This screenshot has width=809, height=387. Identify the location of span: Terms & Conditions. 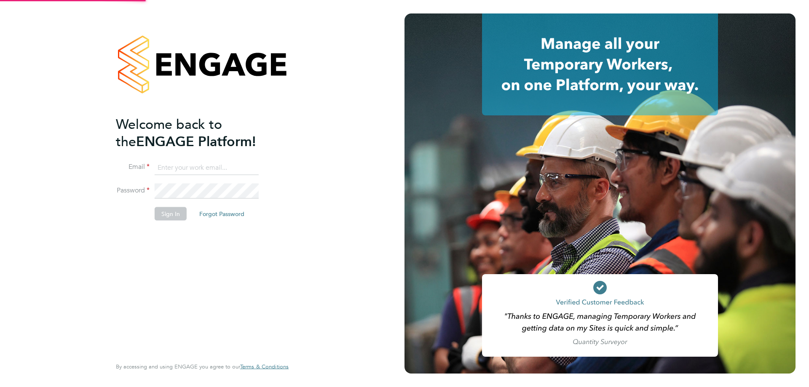
(264, 366).